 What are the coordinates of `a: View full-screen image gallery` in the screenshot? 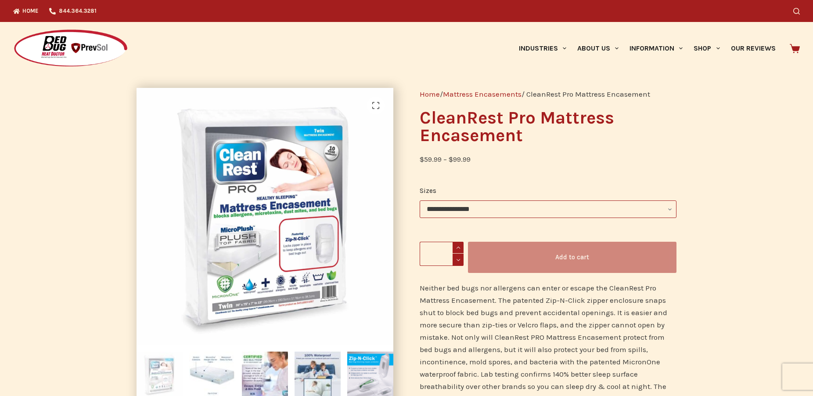 It's located at (376, 105).